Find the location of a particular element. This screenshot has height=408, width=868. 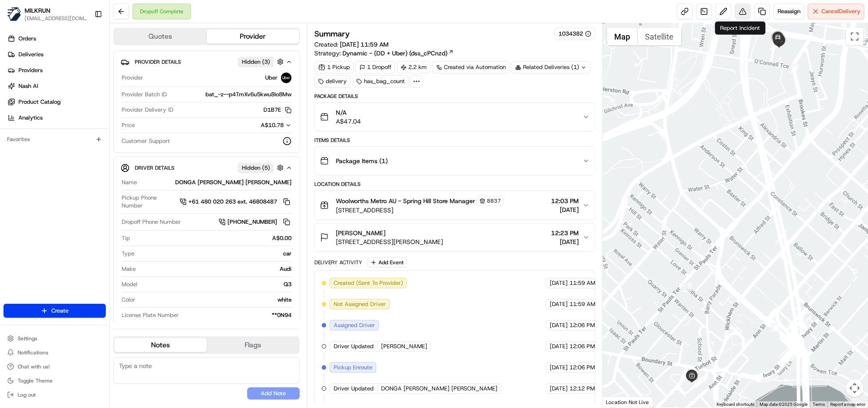

button: N/AA$47.04 is located at coordinates (455, 117).